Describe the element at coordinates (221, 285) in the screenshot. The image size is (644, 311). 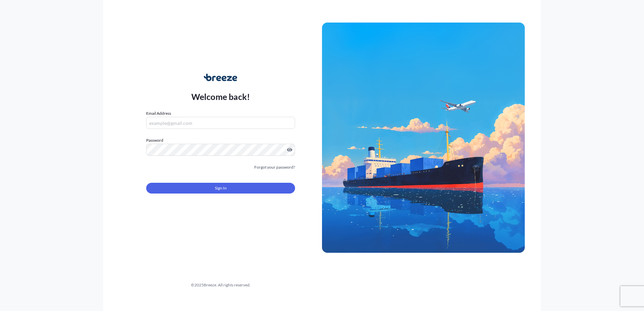
I see `div: © 2025 Breeze. All rights reserved.` at that location.